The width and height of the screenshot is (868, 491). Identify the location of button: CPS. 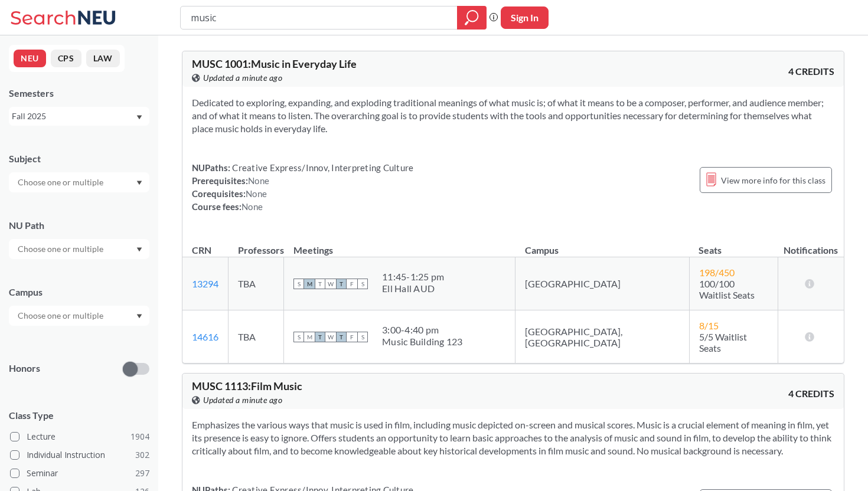
(66, 58).